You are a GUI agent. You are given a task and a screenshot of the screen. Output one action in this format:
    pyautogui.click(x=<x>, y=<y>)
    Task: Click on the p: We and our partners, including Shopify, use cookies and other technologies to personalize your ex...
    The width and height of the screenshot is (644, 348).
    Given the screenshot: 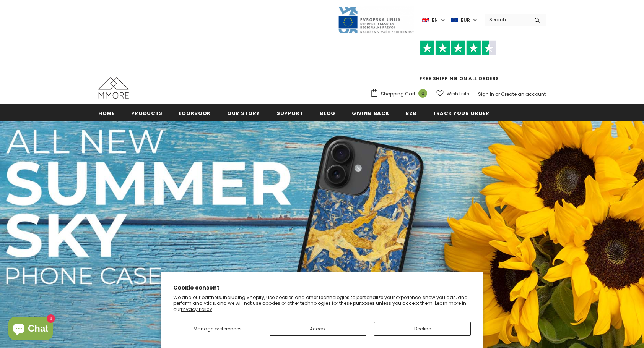 What is the action you would take?
    pyautogui.click(x=322, y=303)
    